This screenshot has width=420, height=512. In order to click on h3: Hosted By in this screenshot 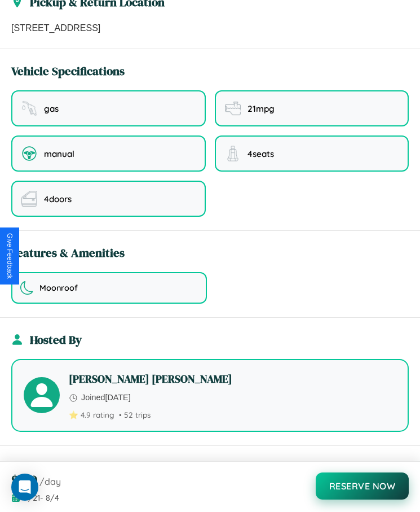, I will do `click(56, 339)`.